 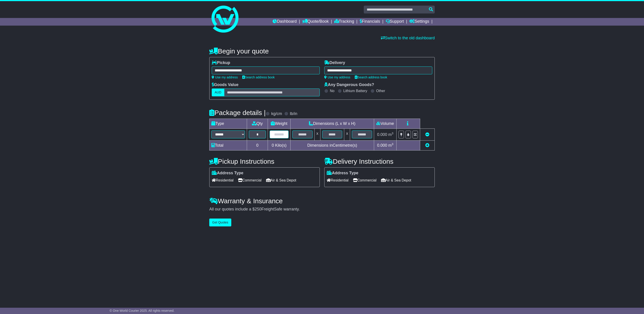 I want to click on h4: Warranty & Insurance, so click(x=322, y=201).